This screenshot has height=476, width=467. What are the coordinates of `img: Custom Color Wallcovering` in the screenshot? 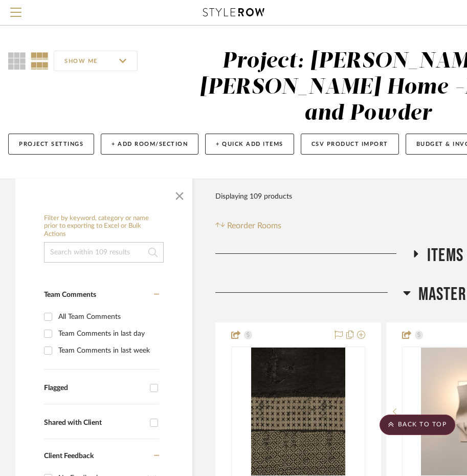 It's located at (298, 412).